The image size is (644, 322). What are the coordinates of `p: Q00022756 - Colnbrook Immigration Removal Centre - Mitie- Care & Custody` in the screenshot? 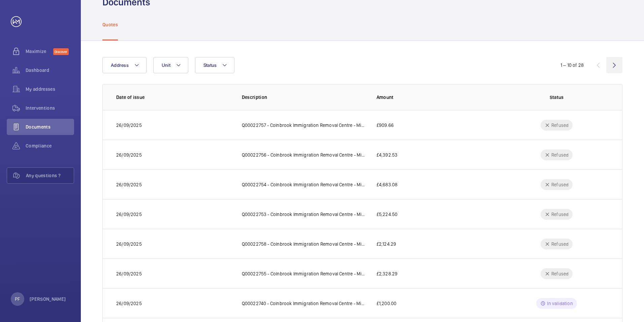 It's located at (304, 155).